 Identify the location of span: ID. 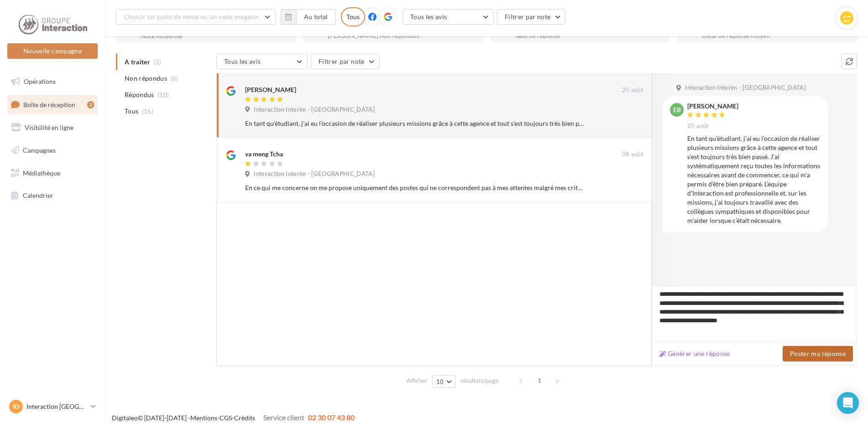
(16, 407).